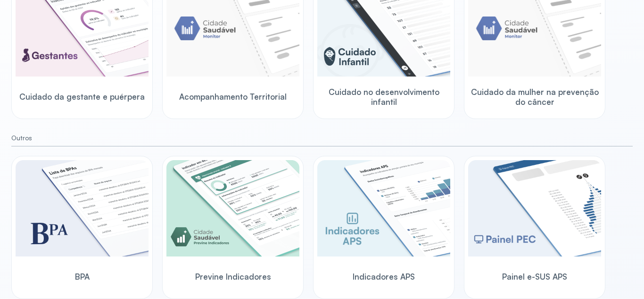 The image size is (644, 299). What do you see at coordinates (322, 138) in the screenshot?
I see `small: Outros` at bounding box center [322, 138].